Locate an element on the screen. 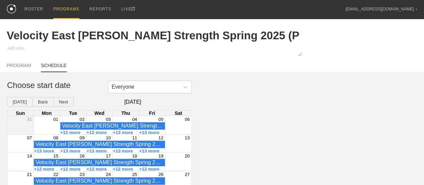 This screenshot has height=185, width=424. button: 31 is located at coordinates (29, 119).